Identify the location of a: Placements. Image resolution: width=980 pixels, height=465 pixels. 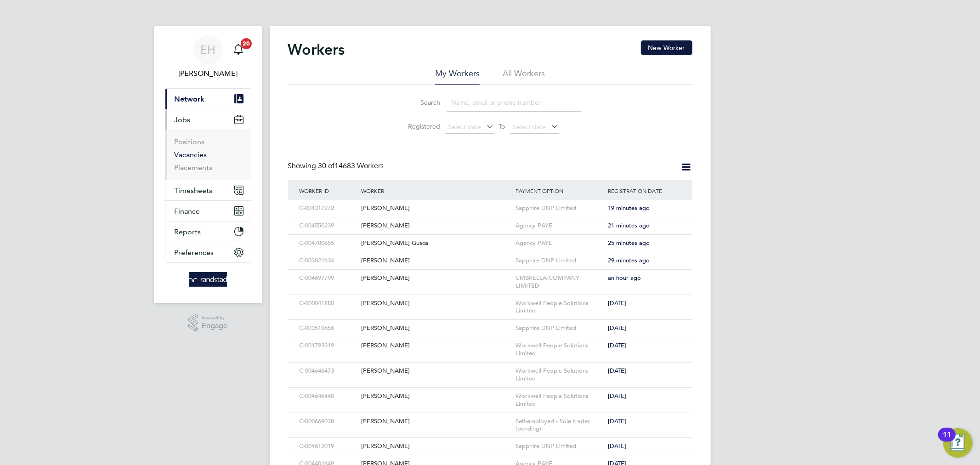
(194, 167).